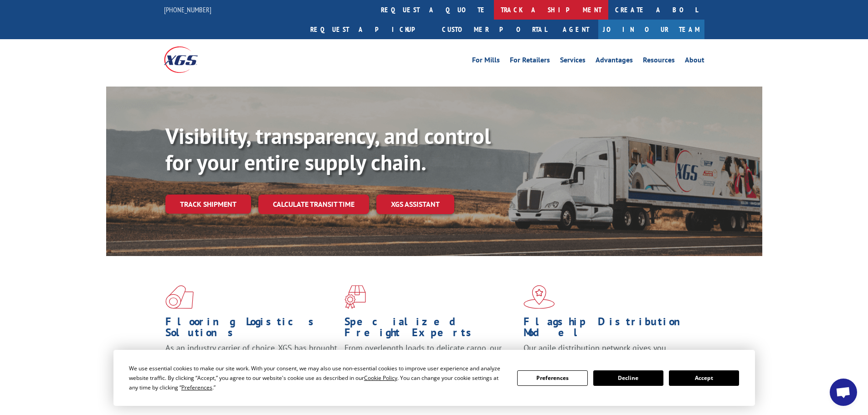 Image resolution: width=868 pixels, height=415 pixels. I want to click on a: For Mills, so click(485, 62).